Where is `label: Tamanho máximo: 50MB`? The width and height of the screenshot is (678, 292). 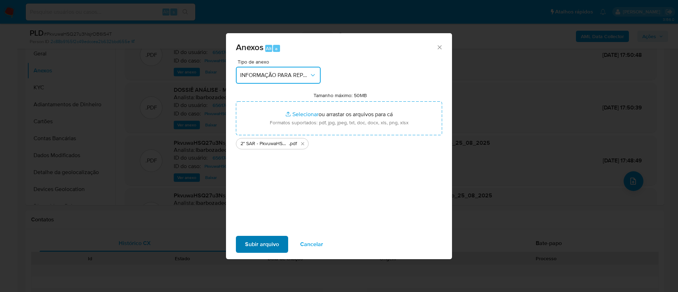
label: Tamanho máximo: 50MB is located at coordinates (340, 95).